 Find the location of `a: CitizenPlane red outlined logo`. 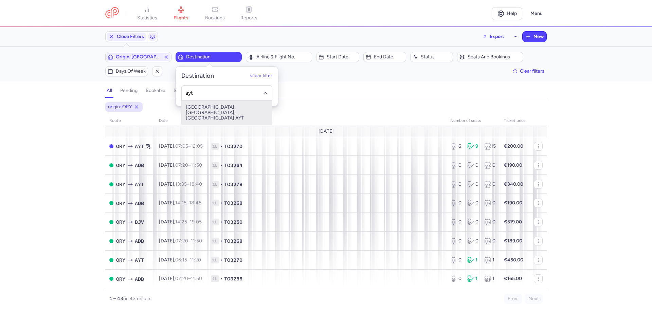

a: CitizenPlane red outlined logo is located at coordinates (112, 13).